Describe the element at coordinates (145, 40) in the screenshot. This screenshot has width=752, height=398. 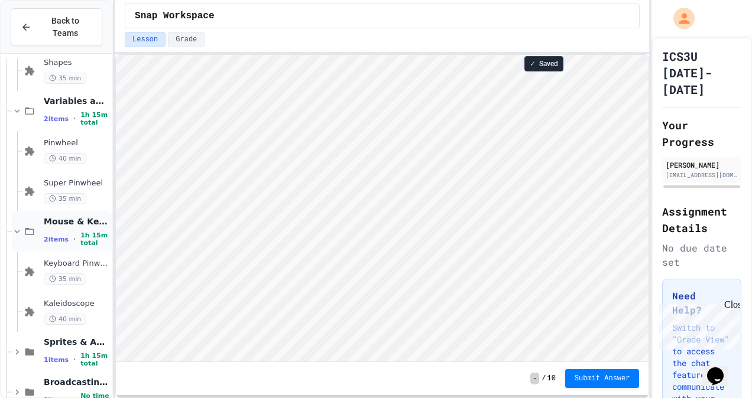
I see `button: Lesson` at that location.